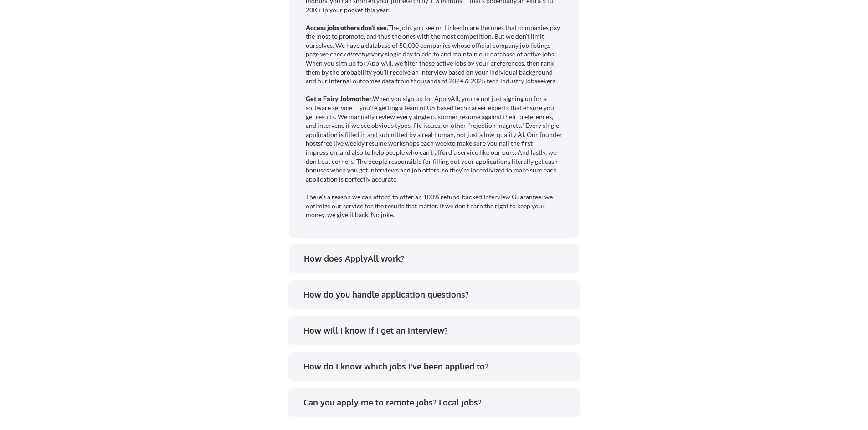 This screenshot has width=868, height=430. Describe the element at coordinates (438, 259) in the screenshot. I see `div: How does ApplyAll work?` at that location.